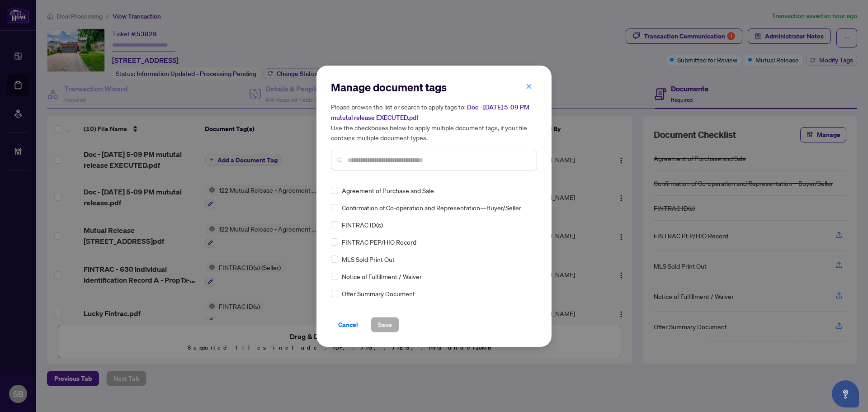 The image size is (868, 412). Describe the element at coordinates (382, 276) in the screenshot. I see `span: Notice of Fulfillment / Waiver` at that location.